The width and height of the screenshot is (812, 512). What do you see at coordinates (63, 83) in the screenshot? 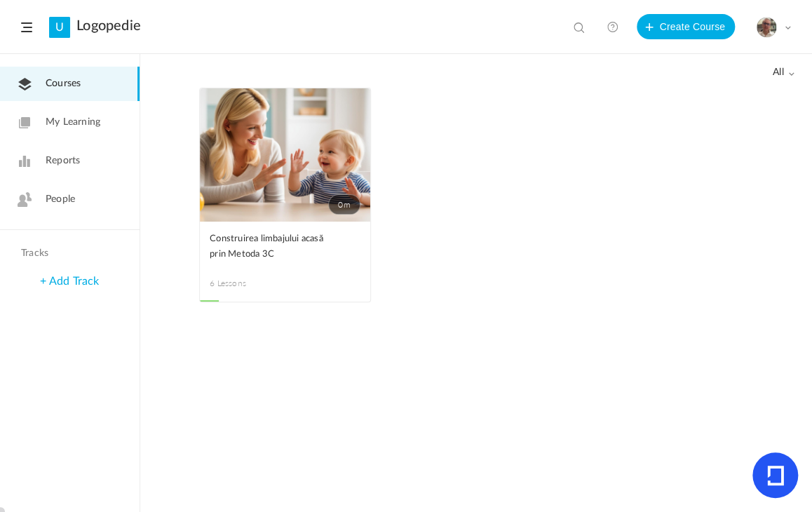
I see `span: Courses` at bounding box center [63, 83].